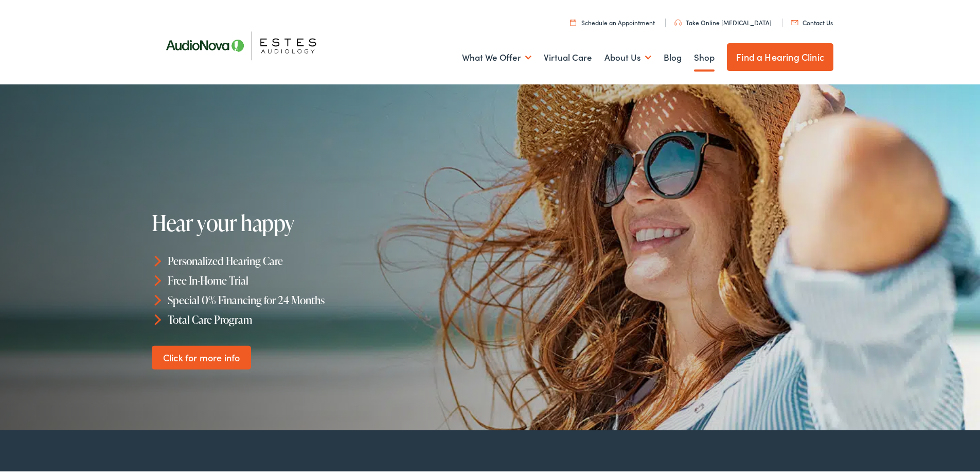 The width and height of the screenshot is (980, 473). Describe the element at coordinates (673, 56) in the screenshot. I see `a: Blog` at that location.